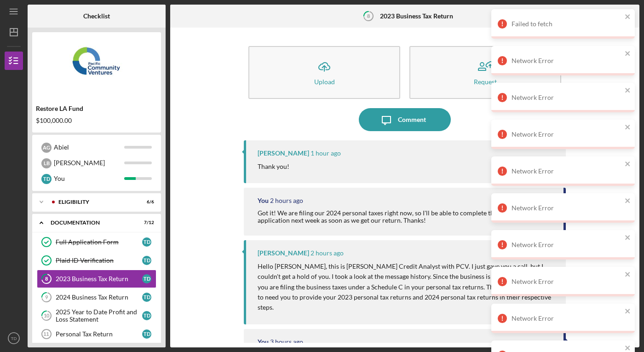 The width and height of the screenshot is (644, 352). What do you see at coordinates (47, 163) in the screenshot?
I see `div: L B` at bounding box center [47, 163].